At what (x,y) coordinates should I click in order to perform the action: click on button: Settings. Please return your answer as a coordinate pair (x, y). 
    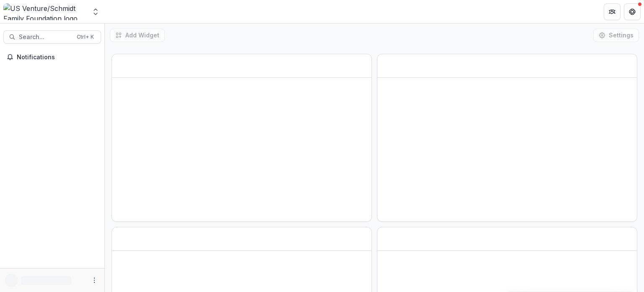
    Looking at the image, I should click on (616, 35).